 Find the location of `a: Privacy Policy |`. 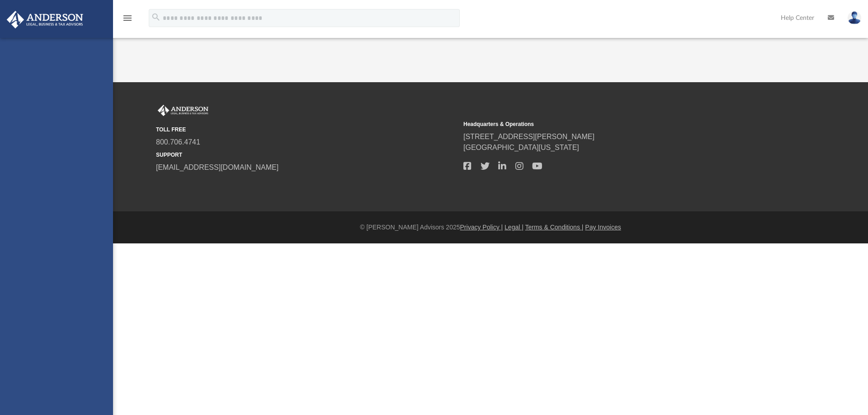

a: Privacy Policy | is located at coordinates (481, 227).